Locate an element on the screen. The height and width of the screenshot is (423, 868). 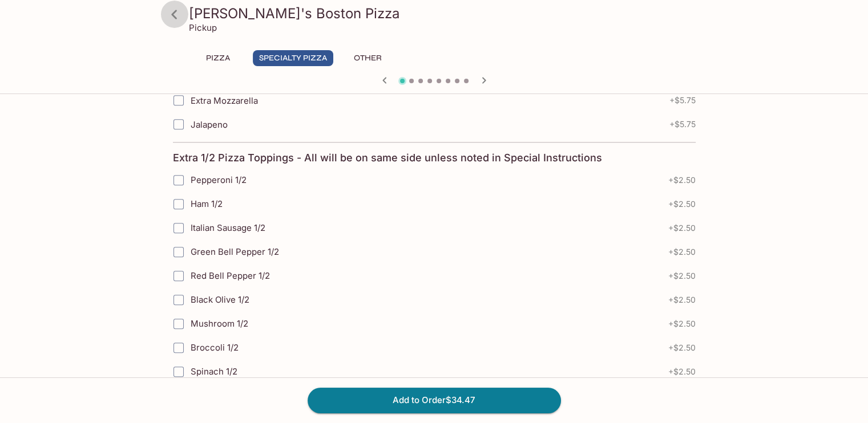
span: Jalapeno is located at coordinates (209, 124).